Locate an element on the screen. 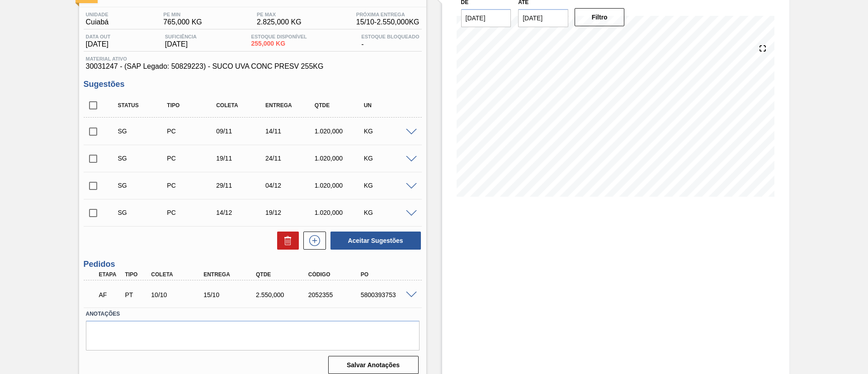 The image size is (868, 374). span: 255,000 KG is located at coordinates (279, 44).